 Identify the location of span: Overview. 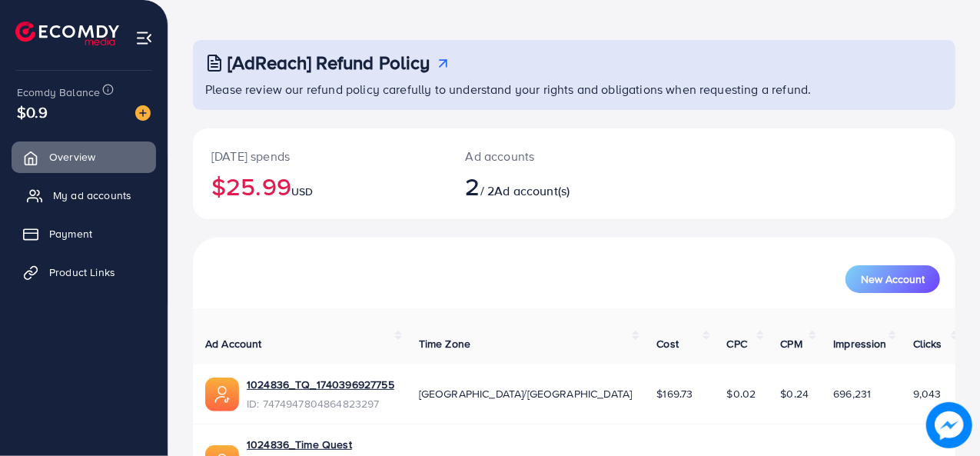
(72, 157).